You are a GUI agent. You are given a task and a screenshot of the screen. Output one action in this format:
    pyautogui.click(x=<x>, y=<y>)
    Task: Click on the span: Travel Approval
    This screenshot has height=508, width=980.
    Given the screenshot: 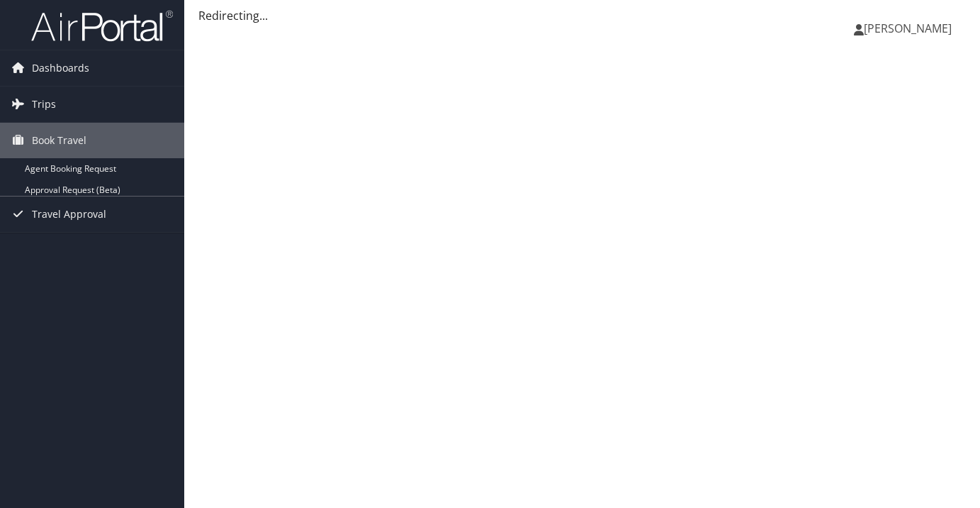 What is the action you would take?
    pyautogui.click(x=69, y=214)
    